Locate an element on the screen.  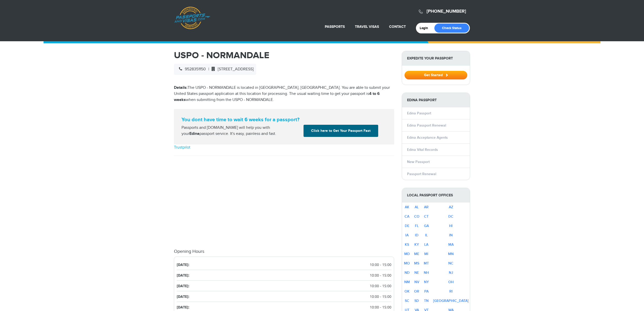
a: Edina Acceptance Agents is located at coordinates (427, 137).